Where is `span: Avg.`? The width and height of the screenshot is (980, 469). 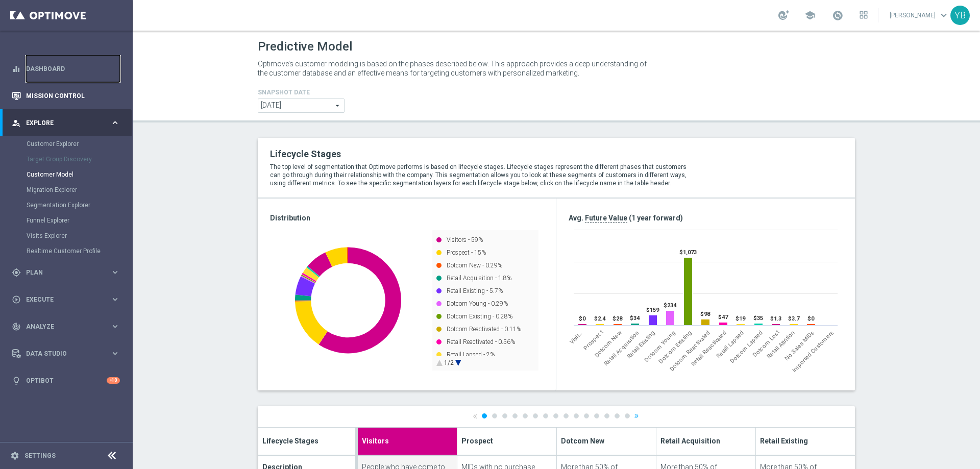 span: Avg. is located at coordinates (576, 218).